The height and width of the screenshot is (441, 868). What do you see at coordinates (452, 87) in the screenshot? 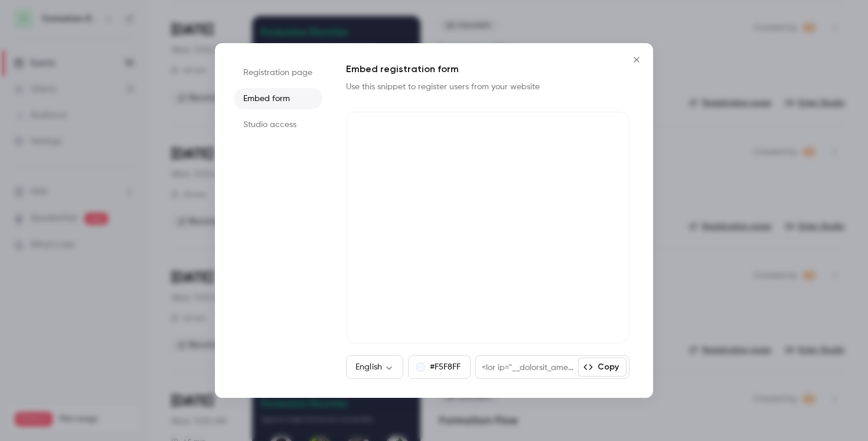
I see `p: Use this snippet to register users from your website` at bounding box center [452, 87].